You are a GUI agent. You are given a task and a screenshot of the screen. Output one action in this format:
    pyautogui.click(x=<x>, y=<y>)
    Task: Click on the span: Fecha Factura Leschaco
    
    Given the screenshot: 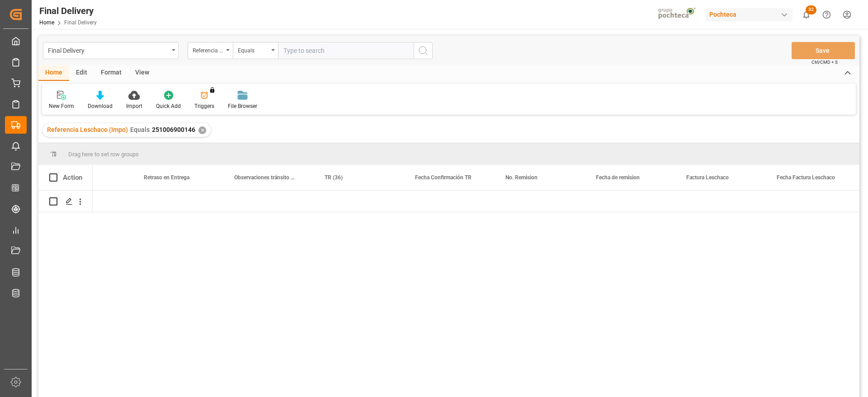 What is the action you would take?
    pyautogui.click(x=806, y=177)
    